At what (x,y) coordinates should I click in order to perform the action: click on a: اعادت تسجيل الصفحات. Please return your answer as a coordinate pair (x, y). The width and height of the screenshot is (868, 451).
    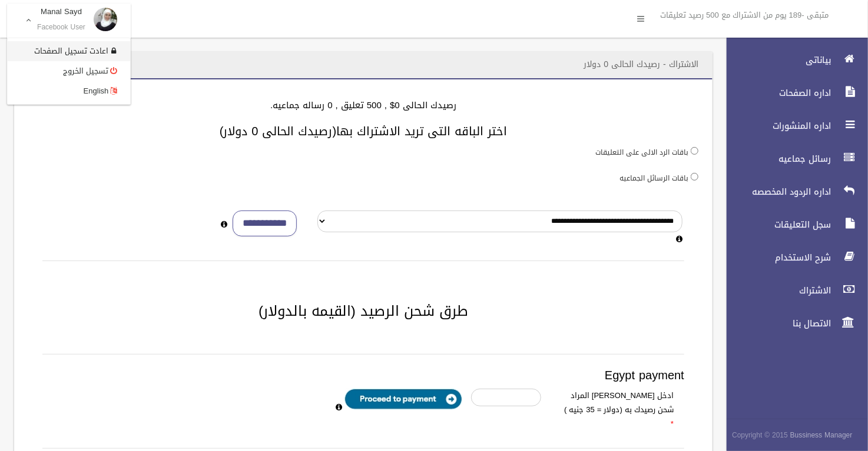
    Looking at the image, I should click on (69, 51).